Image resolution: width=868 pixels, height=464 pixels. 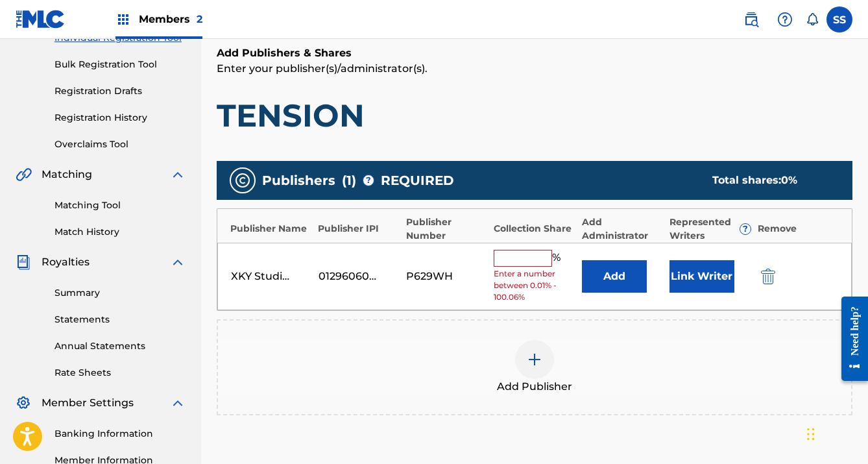 What do you see at coordinates (120, 205) in the screenshot?
I see `a: Matching Tool` at bounding box center [120, 205].